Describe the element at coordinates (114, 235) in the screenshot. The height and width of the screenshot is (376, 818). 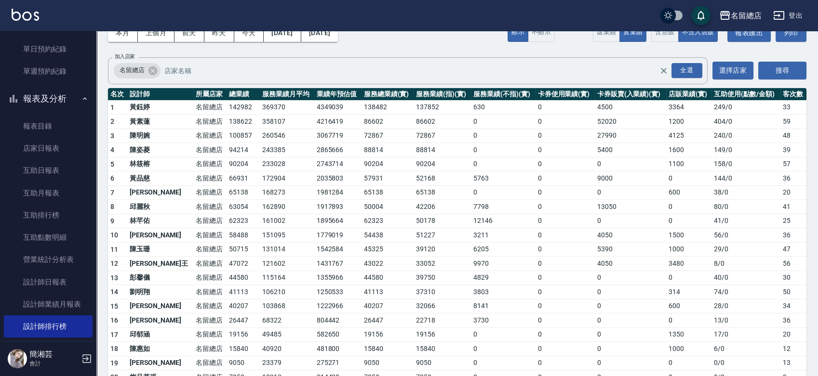
I see `span: 10` at that location.